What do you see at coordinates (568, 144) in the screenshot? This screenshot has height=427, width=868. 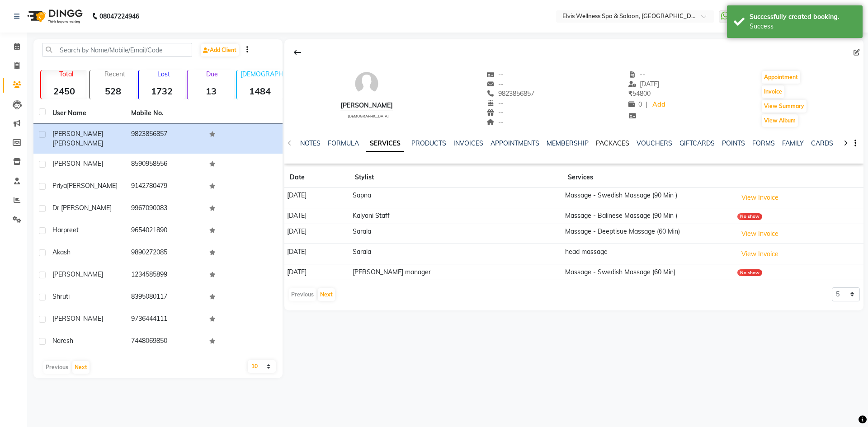 I see `a: MEMBERSHIP` at bounding box center [568, 144].